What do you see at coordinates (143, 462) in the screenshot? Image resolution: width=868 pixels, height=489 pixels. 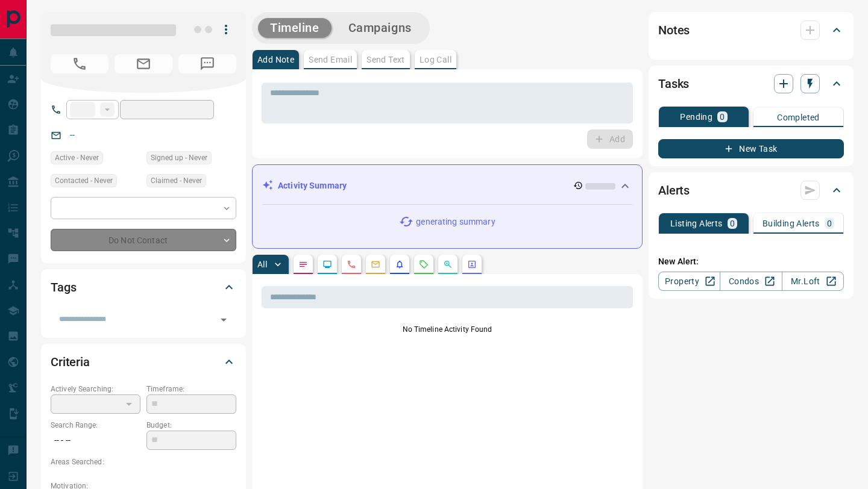 I see `p: Areas Searched:` at bounding box center [143, 462].